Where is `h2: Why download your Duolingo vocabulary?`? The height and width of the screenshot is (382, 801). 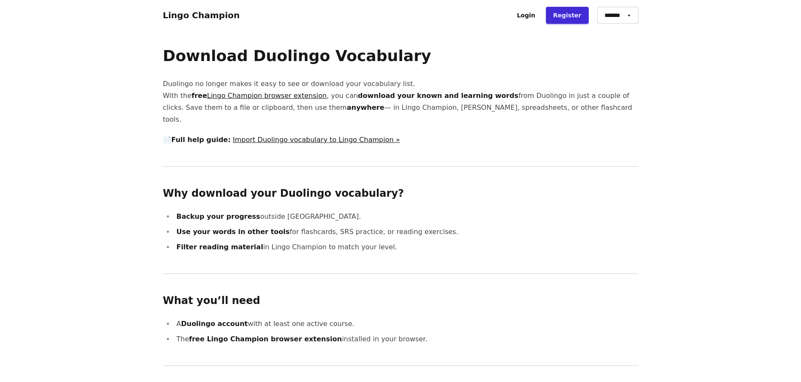
h2: Why download your Duolingo vocabulary? is located at coordinates (400, 194).